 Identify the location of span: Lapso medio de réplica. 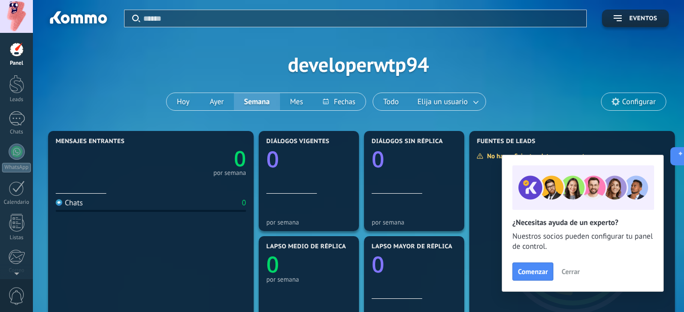
(306, 247).